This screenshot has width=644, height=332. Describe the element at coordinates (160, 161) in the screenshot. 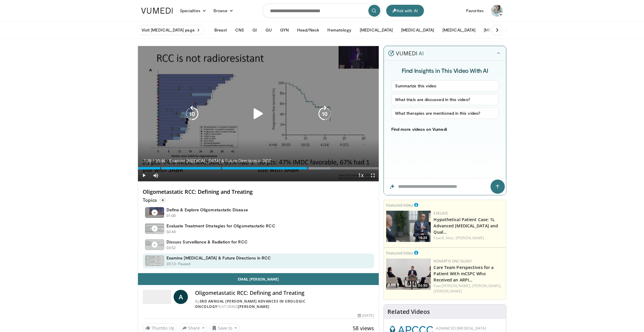

I see `span: 10:46` at that location.